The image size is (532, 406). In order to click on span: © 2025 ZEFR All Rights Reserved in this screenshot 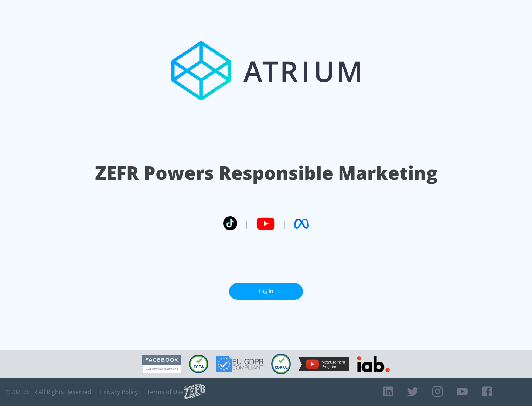, I will do `click(48, 393)`.